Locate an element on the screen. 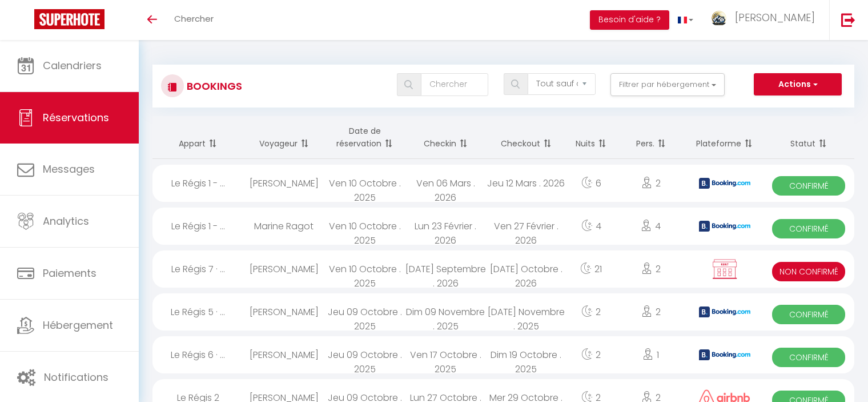 The height and width of the screenshot is (402, 868). th: Sort by status is located at coordinates (809, 137).